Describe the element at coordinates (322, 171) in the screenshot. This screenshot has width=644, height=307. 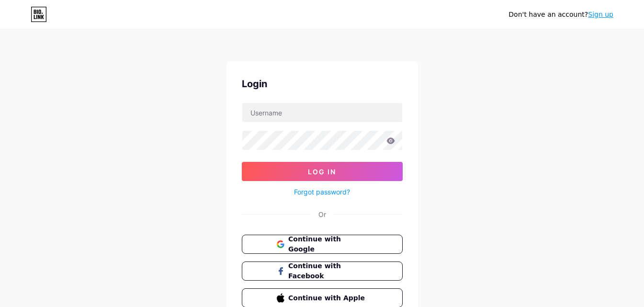
I see `span: Log In` at that location.